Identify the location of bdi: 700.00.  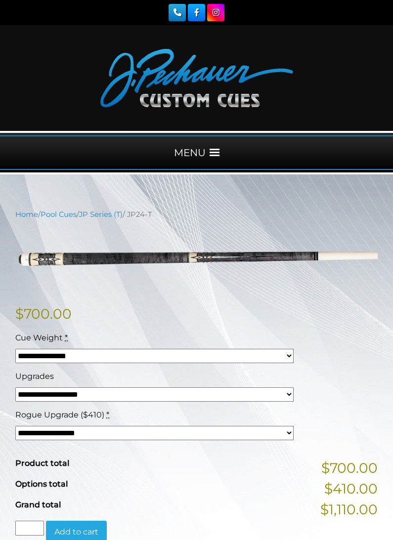
(43, 314).